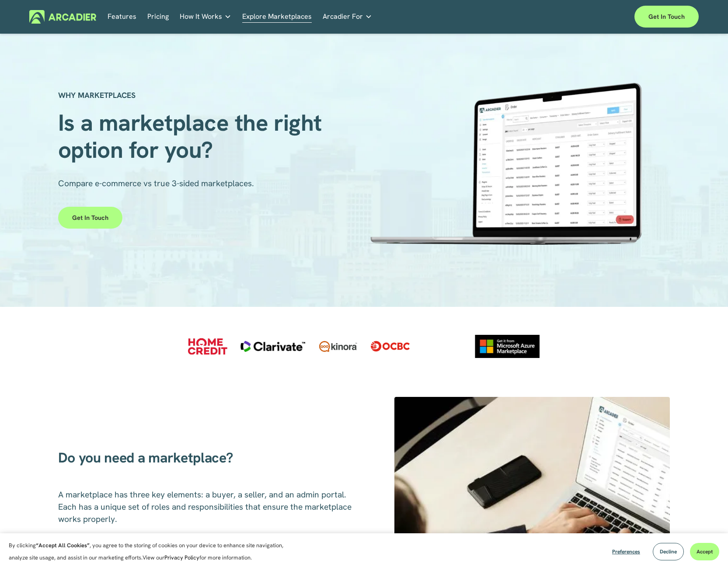 Image resolution: width=728 pixels, height=570 pixels. Describe the element at coordinates (97, 95) in the screenshot. I see `strong: WHY MARKETPLACES` at that location.